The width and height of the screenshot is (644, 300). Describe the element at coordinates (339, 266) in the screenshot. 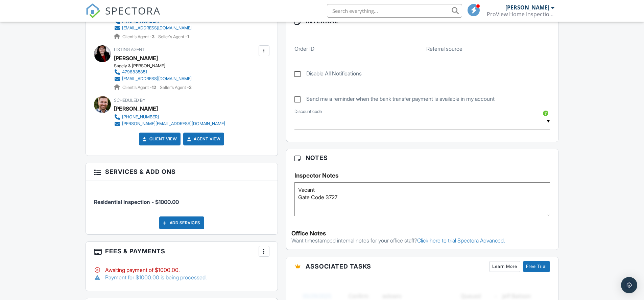

I see `span: Associated Tasks` at that location.